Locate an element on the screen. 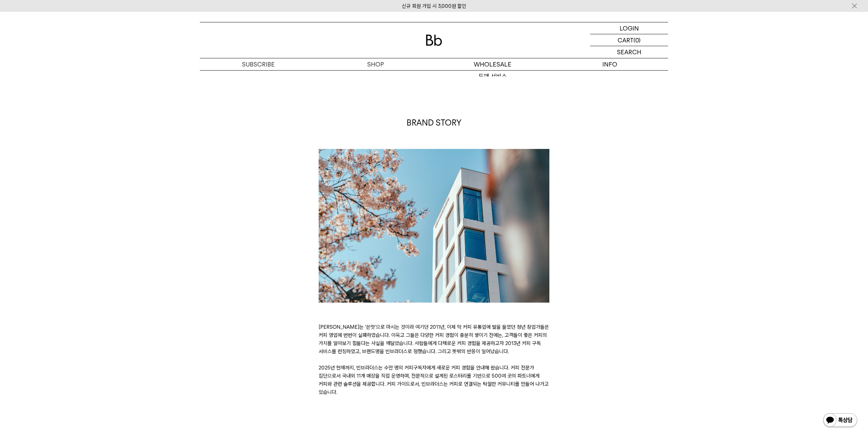  a: CART (0) is located at coordinates (629, 40).